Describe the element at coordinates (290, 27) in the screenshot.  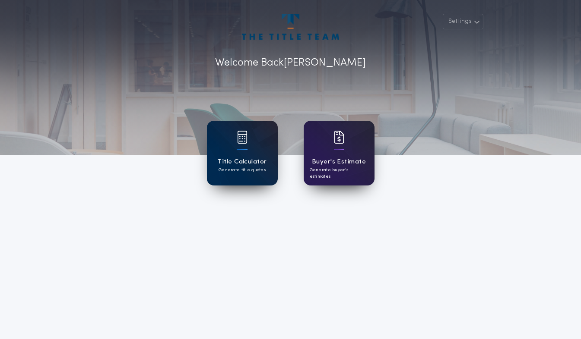
I see `img: account-logo` at that location.